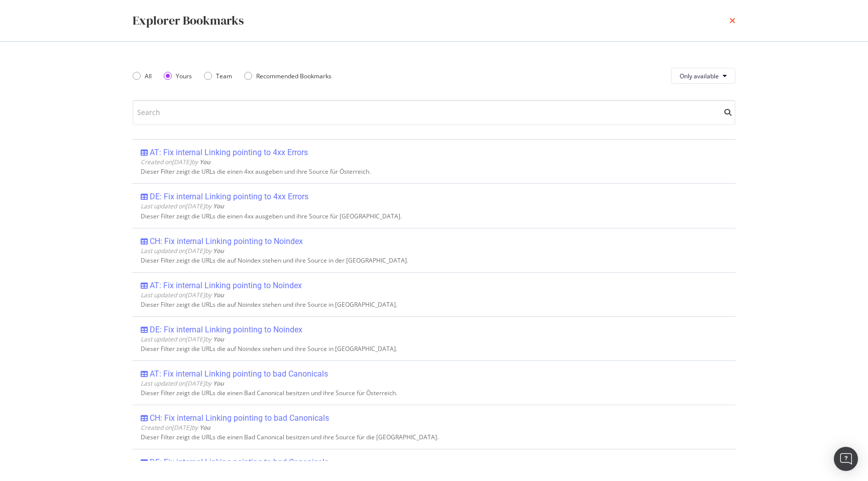 The image size is (868, 481). What do you see at coordinates (703, 76) in the screenshot?
I see `button: Only available` at bounding box center [703, 76].